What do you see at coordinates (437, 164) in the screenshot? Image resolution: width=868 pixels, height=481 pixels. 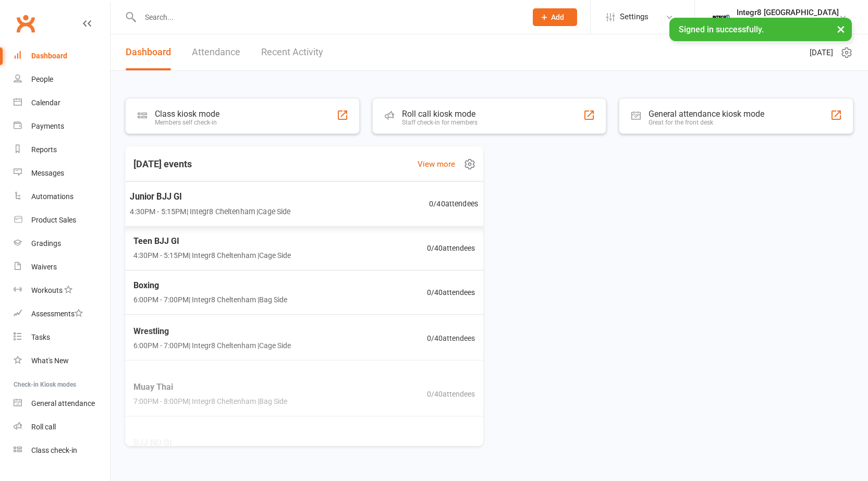 I see `a: View more` at bounding box center [437, 164].